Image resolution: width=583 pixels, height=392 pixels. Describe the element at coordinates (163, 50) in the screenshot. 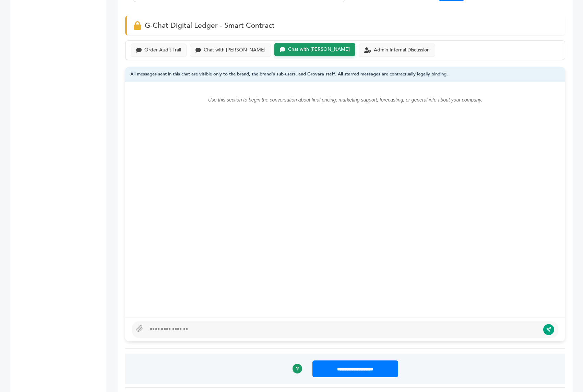

I see `div: Order Audit Trail` at that location.